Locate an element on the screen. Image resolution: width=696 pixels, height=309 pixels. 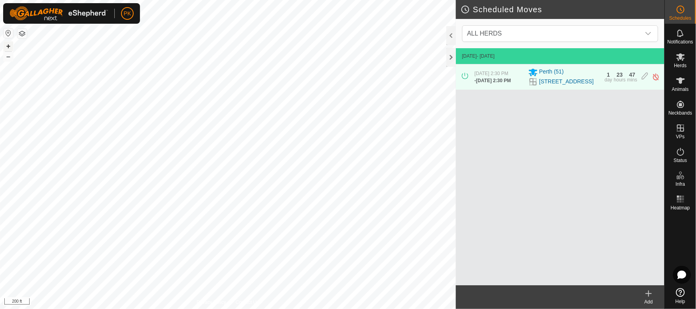
img: Gallagher Logo is located at coordinates (59, 13).